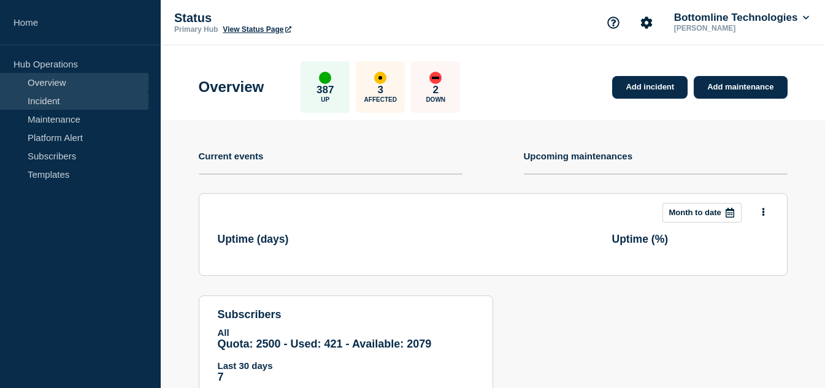  I want to click on button: Account settings, so click(646, 23).